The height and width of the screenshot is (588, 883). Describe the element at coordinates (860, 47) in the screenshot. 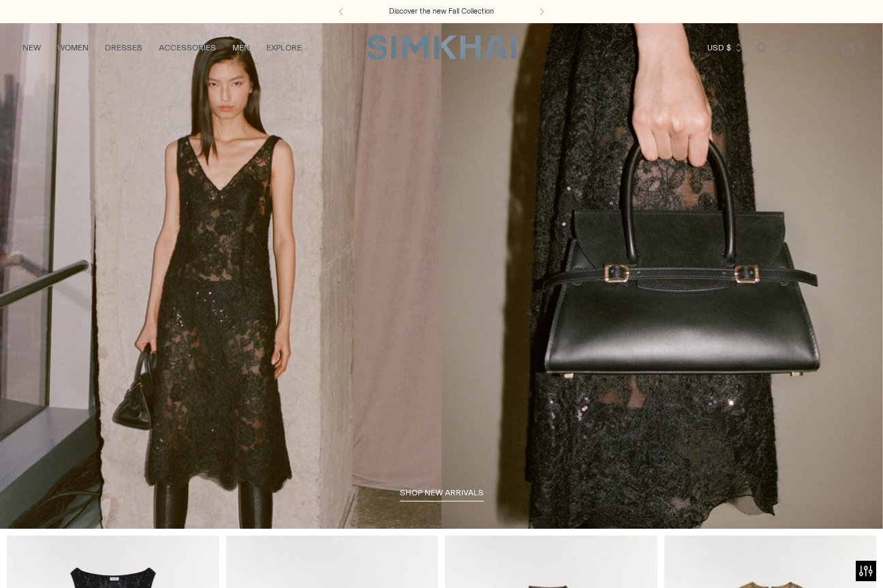

I see `span: 0` at that location.